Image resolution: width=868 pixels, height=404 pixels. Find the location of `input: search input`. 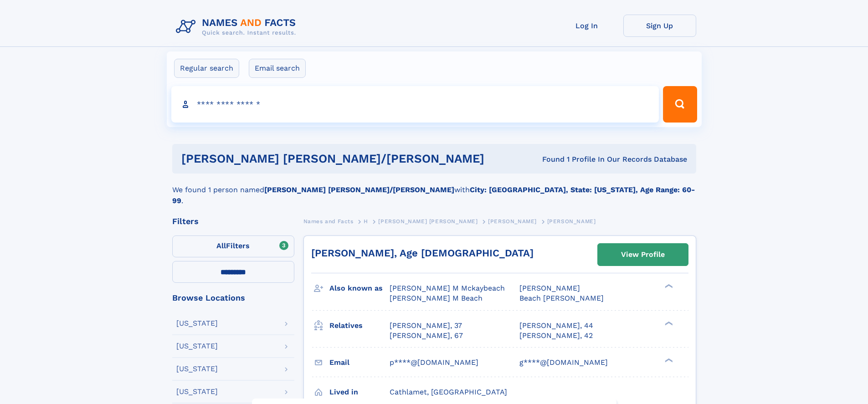

input: search input is located at coordinates (415, 104).